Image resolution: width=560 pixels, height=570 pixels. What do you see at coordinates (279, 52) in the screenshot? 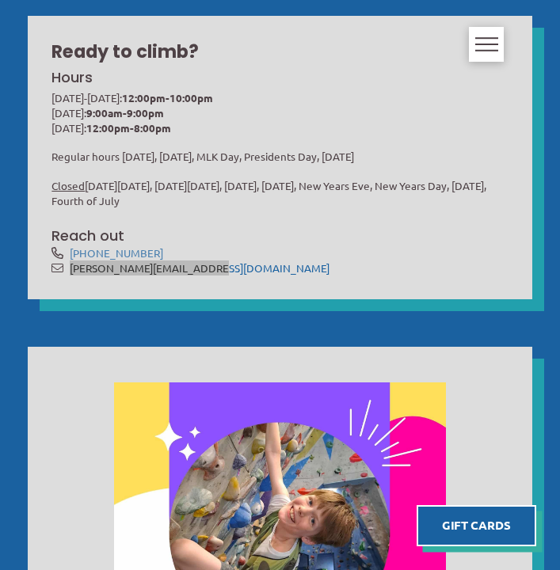
I see `h2: Ready to climb?` at bounding box center [279, 52].